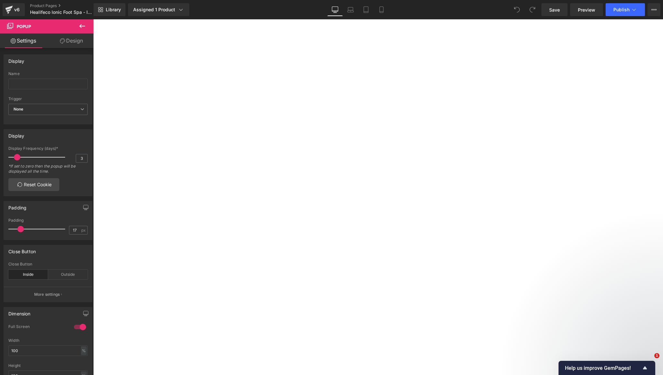 The image size is (663, 375). I want to click on span: 1, so click(657, 356).